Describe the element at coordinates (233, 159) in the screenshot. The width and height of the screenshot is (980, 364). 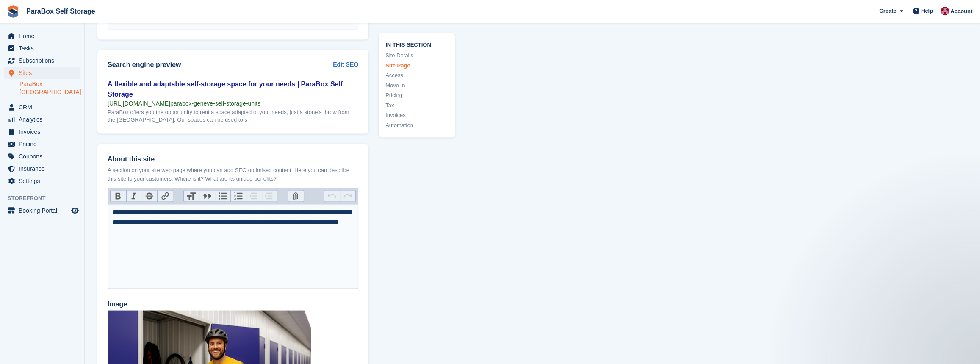
I see `label: About this site` at that location.